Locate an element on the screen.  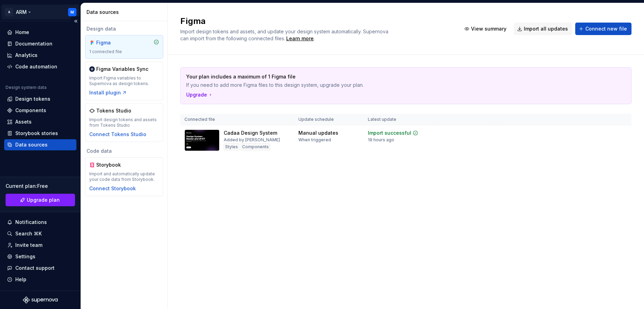
a: Supernova Logo is located at coordinates (40, 300).